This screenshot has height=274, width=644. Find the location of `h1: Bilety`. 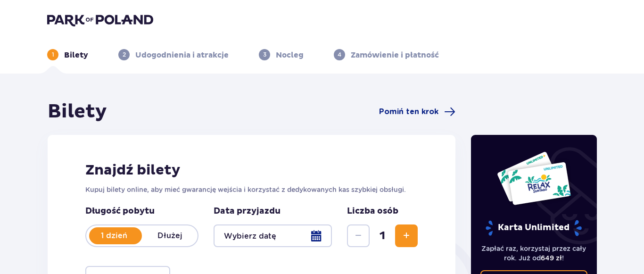

h1: Bilety is located at coordinates (78, 112).